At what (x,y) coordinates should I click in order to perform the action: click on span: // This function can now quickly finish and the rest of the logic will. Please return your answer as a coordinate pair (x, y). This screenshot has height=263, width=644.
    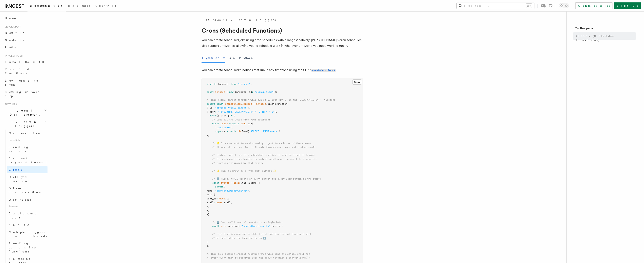
    Looking at the image, I should click on (262, 234).